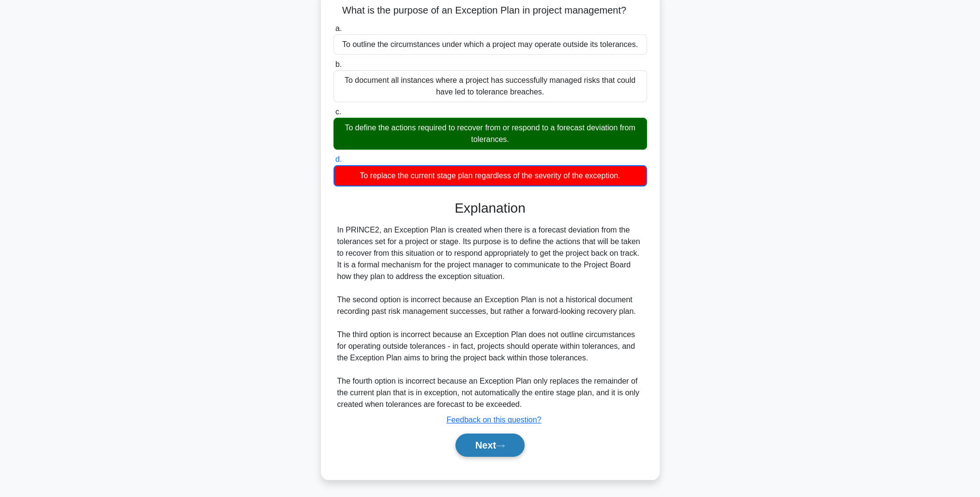 The image size is (980, 497). I want to click on span: c., so click(338, 112).